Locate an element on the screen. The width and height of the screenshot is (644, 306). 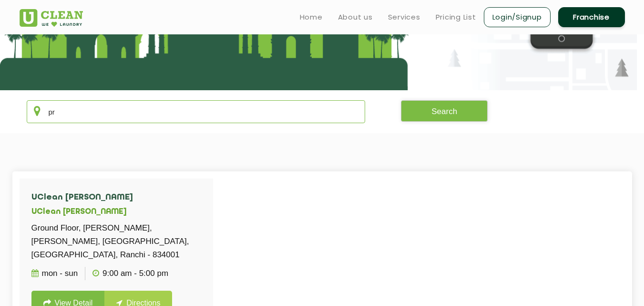
img: UClean Laundry and Dry Cleaning is located at coordinates (51, 18).